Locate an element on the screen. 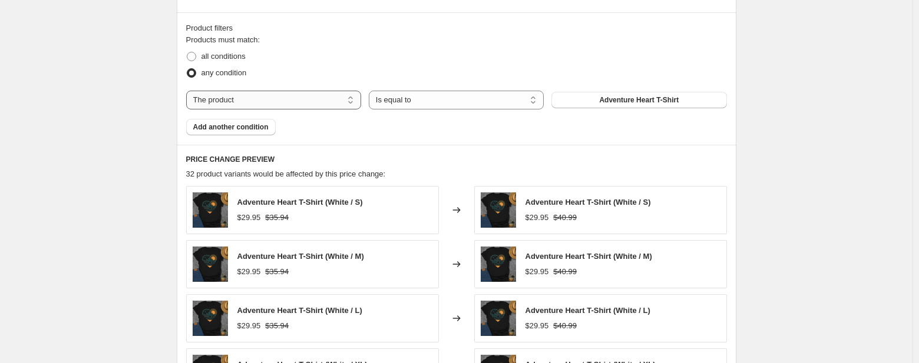 Image resolution: width=919 pixels, height=363 pixels. div: Product filters is located at coordinates (456, 28).